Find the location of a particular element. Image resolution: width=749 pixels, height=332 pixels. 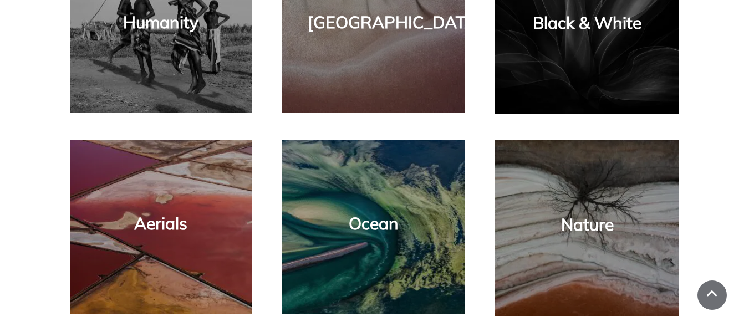

a: Ocean is located at coordinates (374, 223).